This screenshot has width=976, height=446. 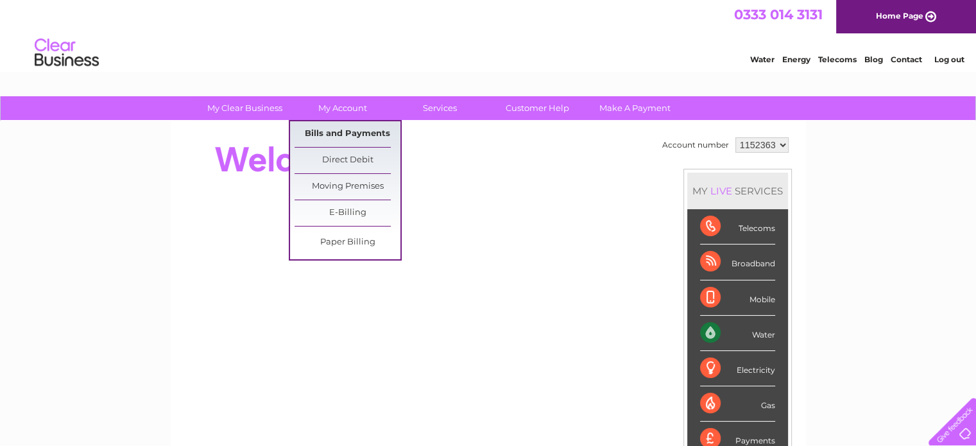 What do you see at coordinates (737, 404) in the screenshot?
I see `div: Gas` at bounding box center [737, 404].